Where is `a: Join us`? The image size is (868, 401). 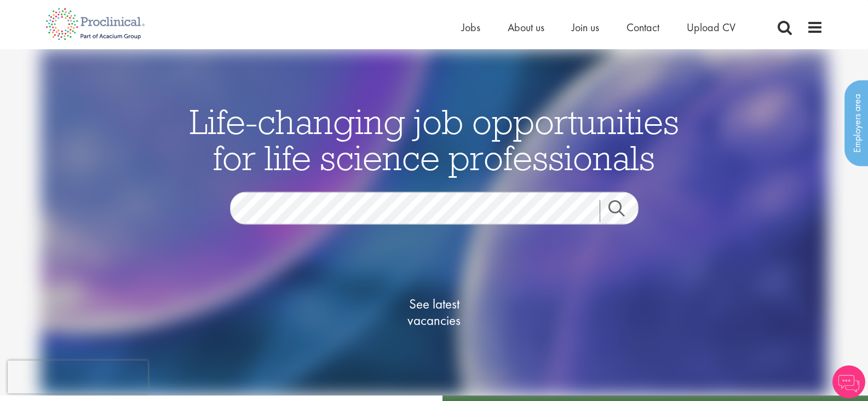 a: Join us is located at coordinates (585, 27).